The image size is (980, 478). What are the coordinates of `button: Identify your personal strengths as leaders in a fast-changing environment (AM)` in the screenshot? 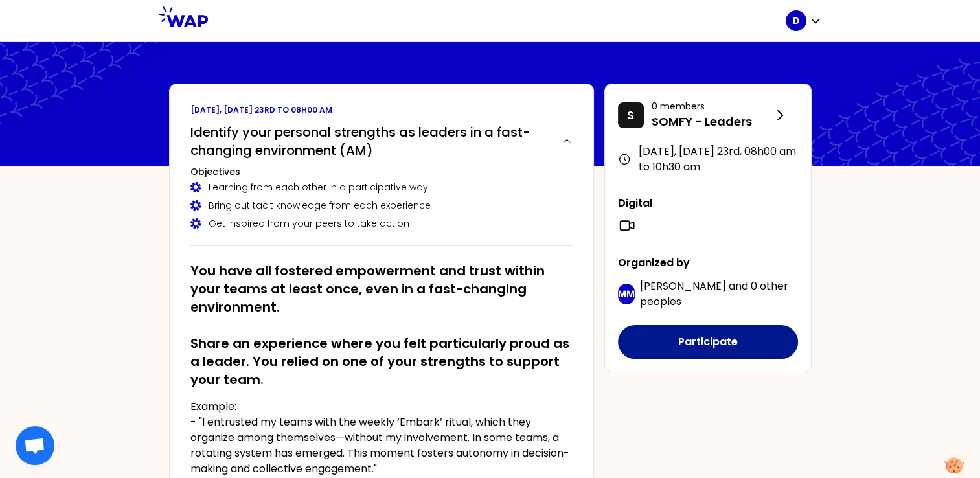 It's located at (382, 141).